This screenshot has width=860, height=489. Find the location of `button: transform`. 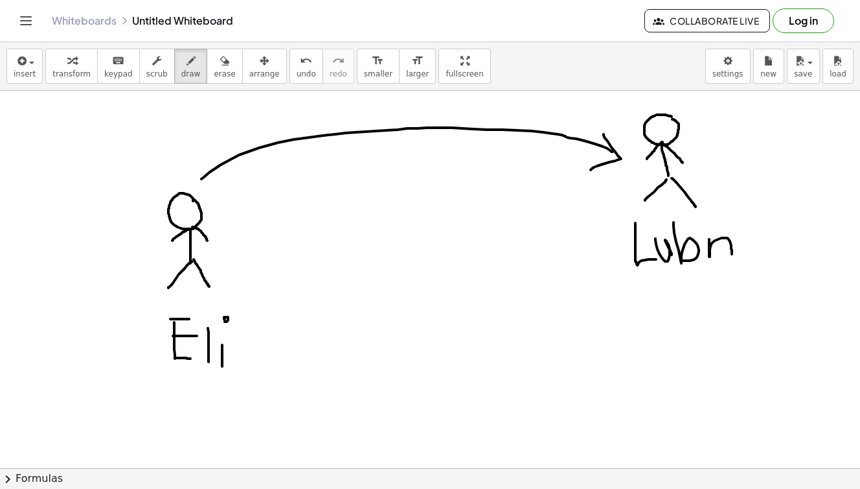

button: transform is located at coordinates (71, 66).